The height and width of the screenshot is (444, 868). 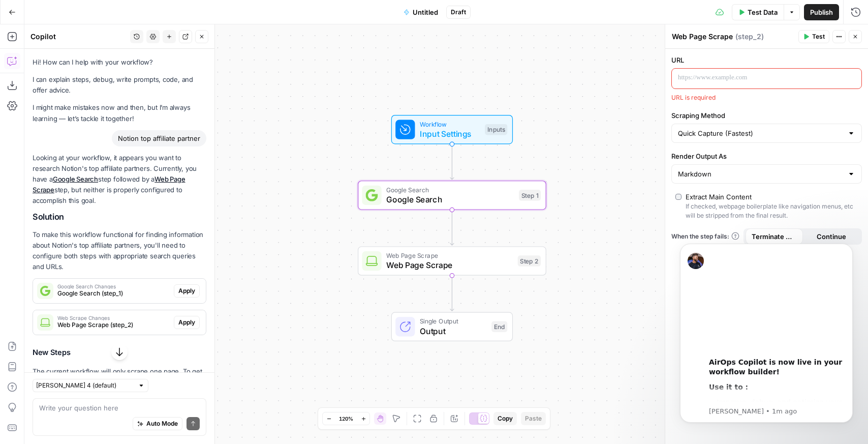 What do you see at coordinates (116, 176) in the screenshot?
I see `li: Improve, debug, and optimize your workflows` at bounding box center [116, 176].